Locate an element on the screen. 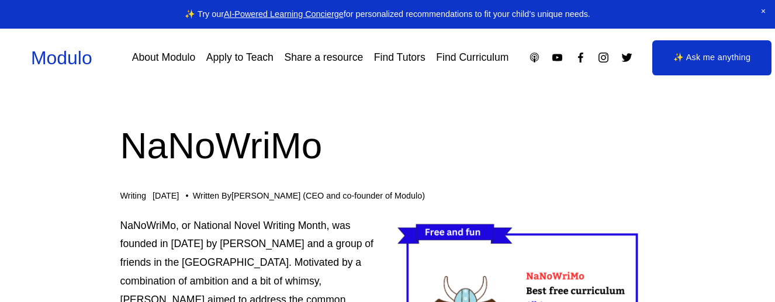  a: Share a resource is located at coordinates (323, 57).